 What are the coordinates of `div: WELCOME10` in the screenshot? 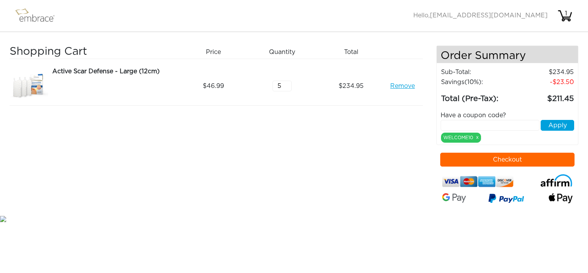 It's located at (461, 137).